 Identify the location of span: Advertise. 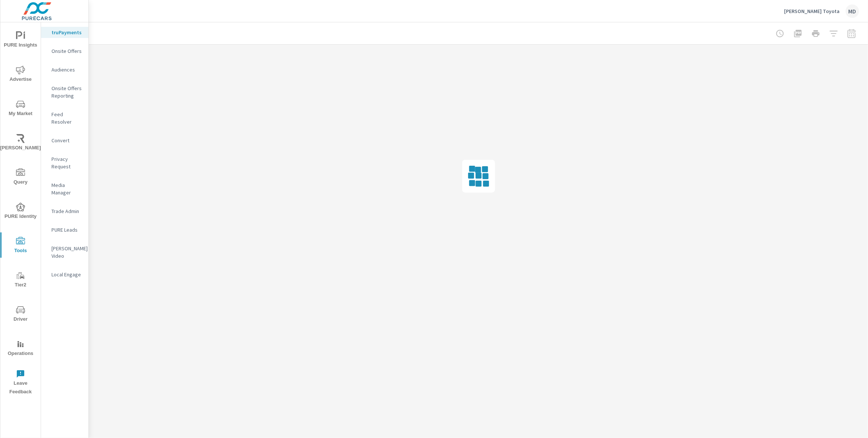
(21, 75).